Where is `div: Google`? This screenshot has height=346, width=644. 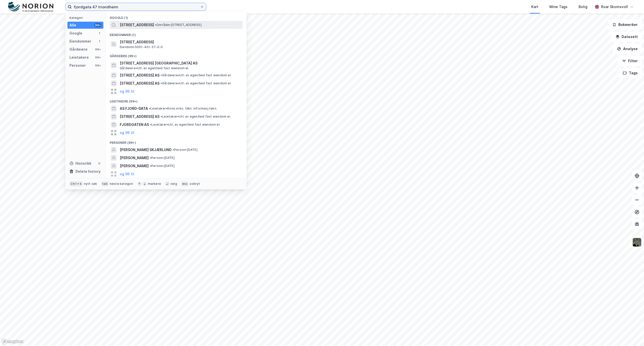
div: Google is located at coordinates (76, 33).